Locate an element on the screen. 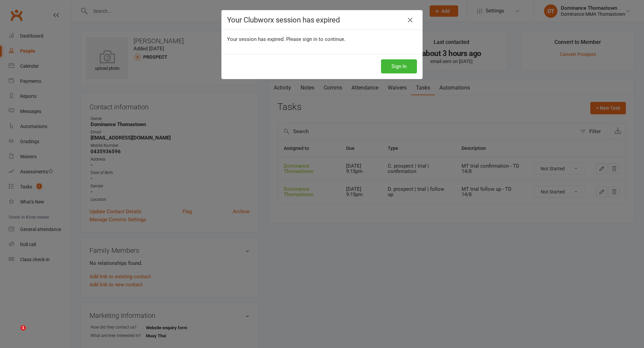 The height and width of the screenshot is (348, 644). h4: Your Clubworx session has expired is located at coordinates (322, 20).